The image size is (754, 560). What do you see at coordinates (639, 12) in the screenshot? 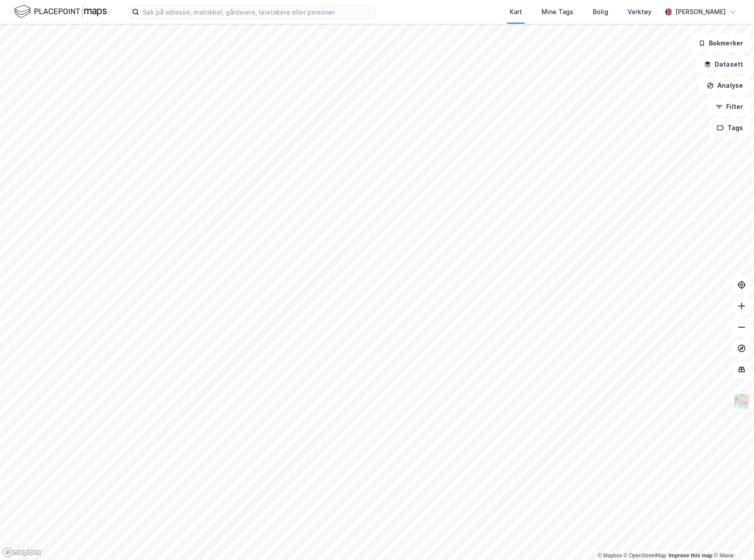
I see `div: Verktøy` at bounding box center [639, 12].